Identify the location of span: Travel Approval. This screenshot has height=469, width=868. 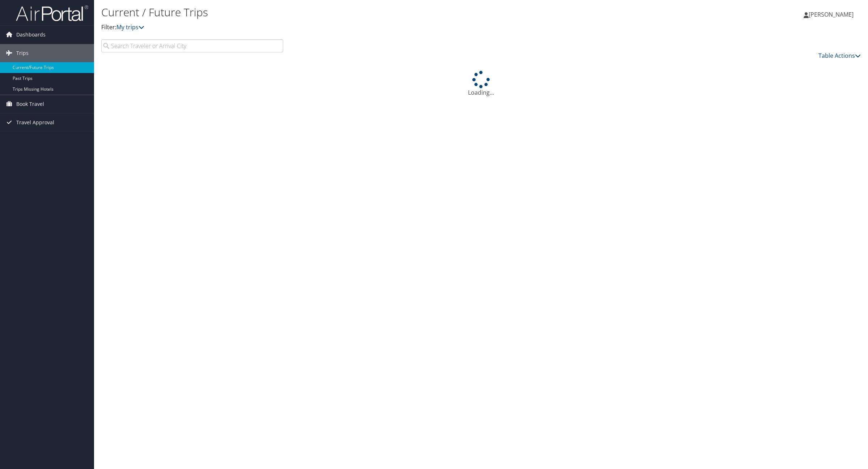
(35, 122).